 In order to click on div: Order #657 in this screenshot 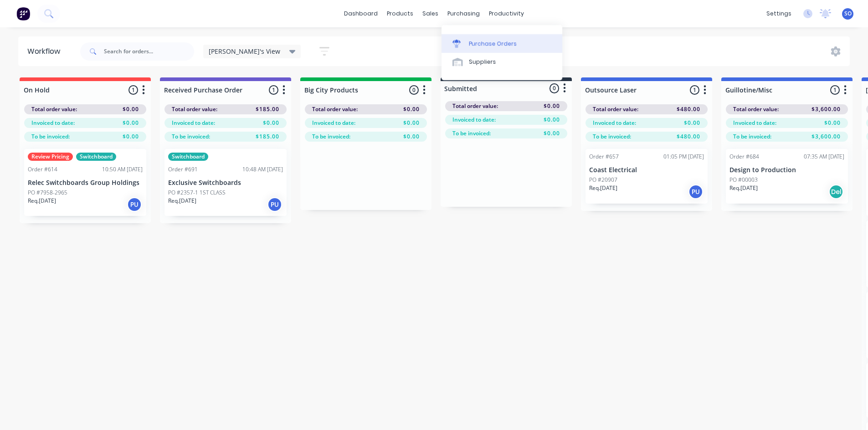, I will do `click(604, 157)`.